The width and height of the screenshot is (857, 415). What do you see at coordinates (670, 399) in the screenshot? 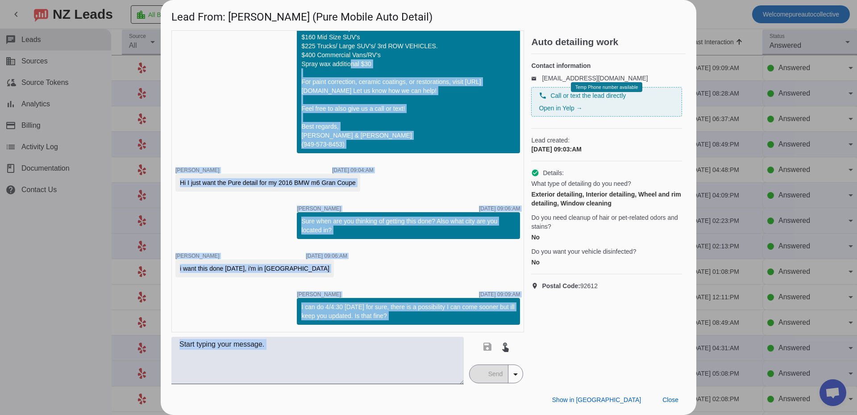
I see `span: Close` at bounding box center [670, 399].